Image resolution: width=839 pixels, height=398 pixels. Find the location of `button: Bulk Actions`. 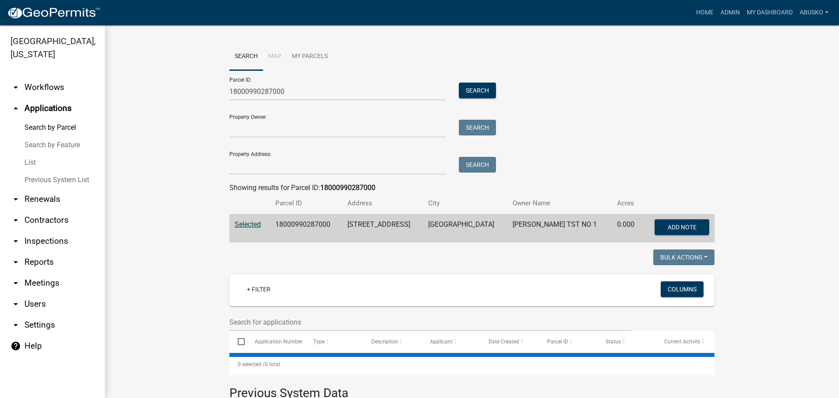

button: Bulk Actions is located at coordinates (684, 257).